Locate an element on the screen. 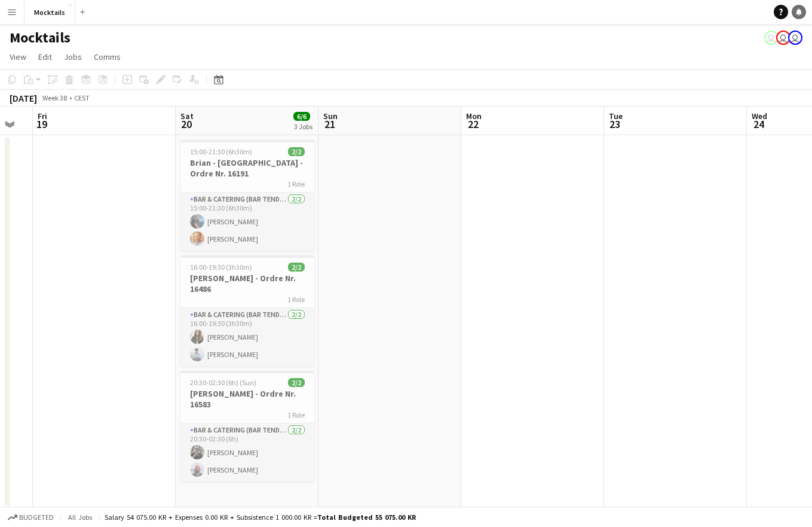 The width and height of the screenshot is (812, 527). span: Jobs is located at coordinates (73, 56).